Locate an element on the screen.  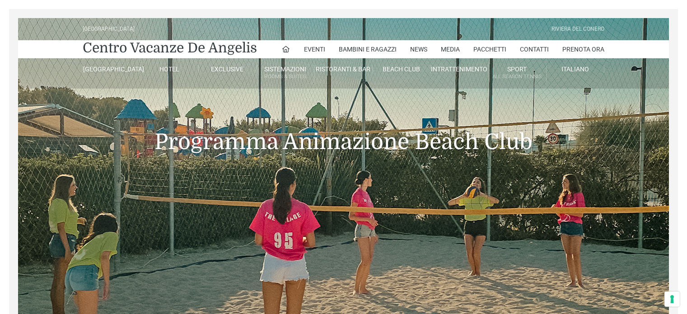
a: SportAll Season Tennis is located at coordinates (517, 73).